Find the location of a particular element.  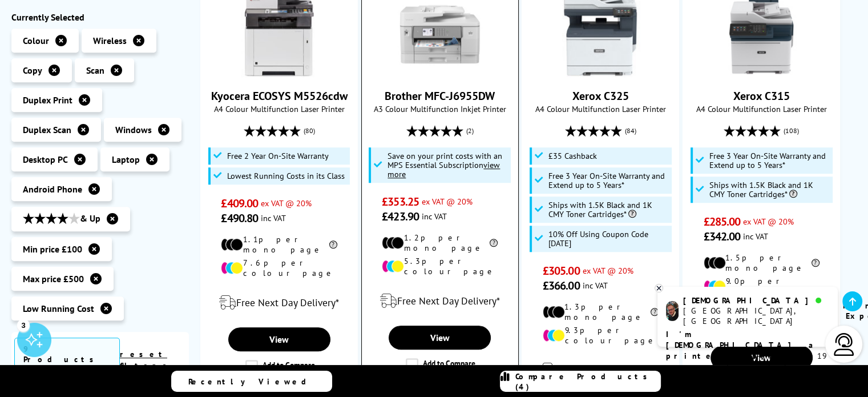

span: A3 Colour Multifunction Inkjet Printer is located at coordinates (440, 108).